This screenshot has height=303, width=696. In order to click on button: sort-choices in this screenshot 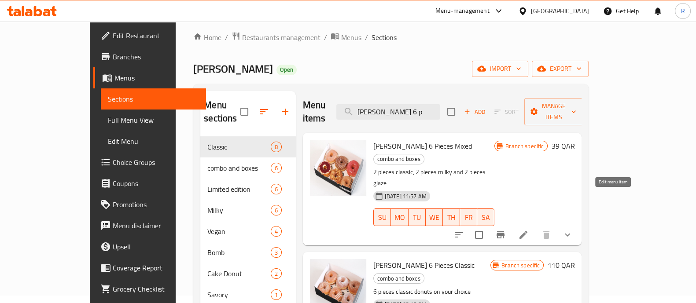, I will do `click(459, 235)`.